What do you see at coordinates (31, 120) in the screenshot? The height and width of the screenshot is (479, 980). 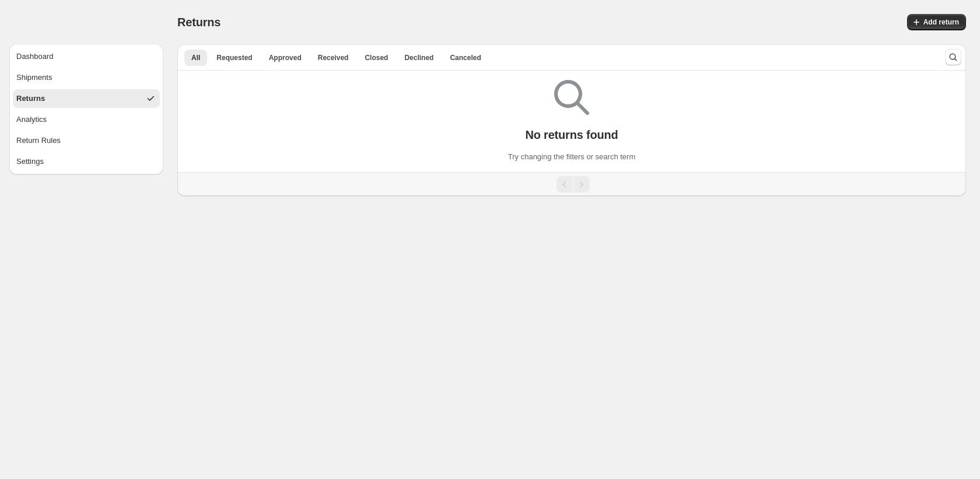 I see `div: Analytics` at bounding box center [31, 120].